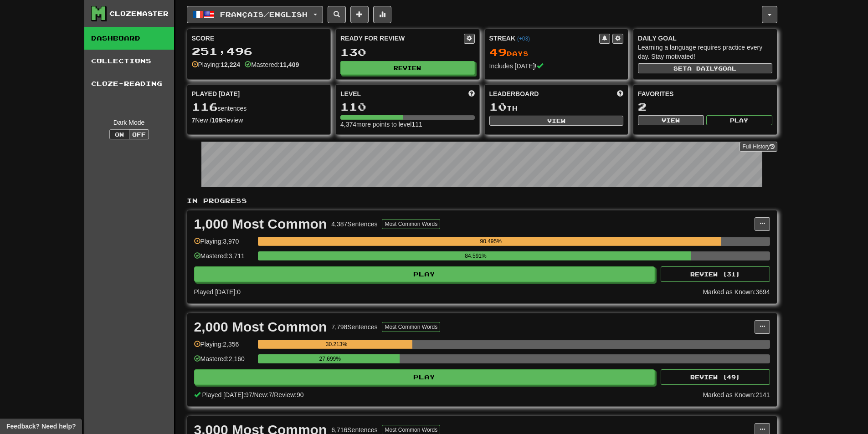  Describe the element at coordinates (330, 359) in the screenshot. I see `div: 27.699%` at that location.